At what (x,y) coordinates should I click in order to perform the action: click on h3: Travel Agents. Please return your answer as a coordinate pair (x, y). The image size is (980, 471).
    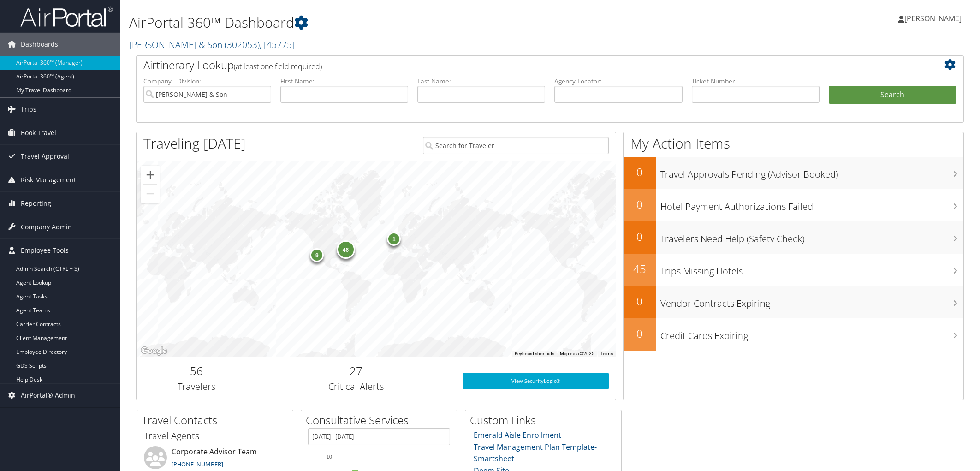
    Looking at the image, I should click on (215, 436).